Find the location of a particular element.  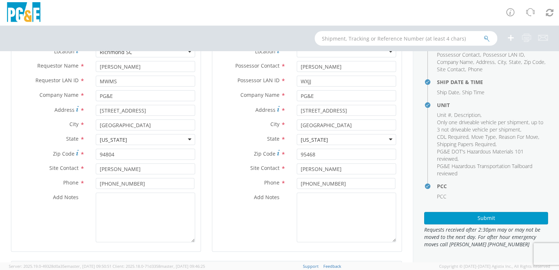

span: Ship Date is located at coordinates (448, 92).